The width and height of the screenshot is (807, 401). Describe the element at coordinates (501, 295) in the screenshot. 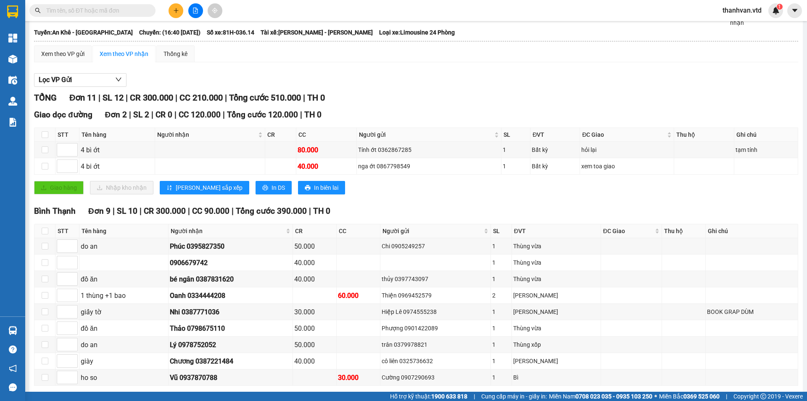

I see `div: 2` at that location.